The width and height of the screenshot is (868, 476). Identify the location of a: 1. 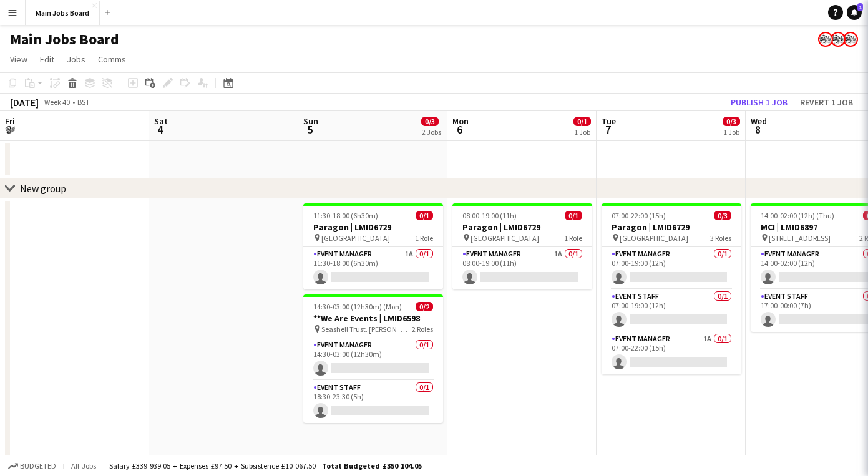
(854, 12).